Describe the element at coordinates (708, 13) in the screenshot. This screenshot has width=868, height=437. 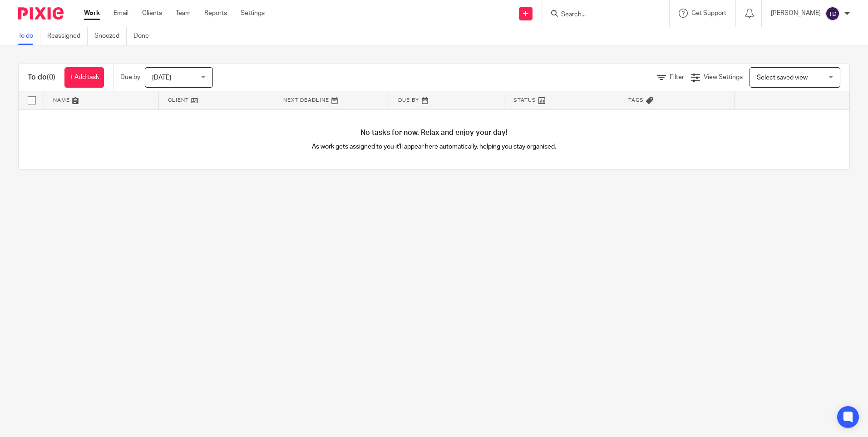
I see `span: Get Support` at that location.